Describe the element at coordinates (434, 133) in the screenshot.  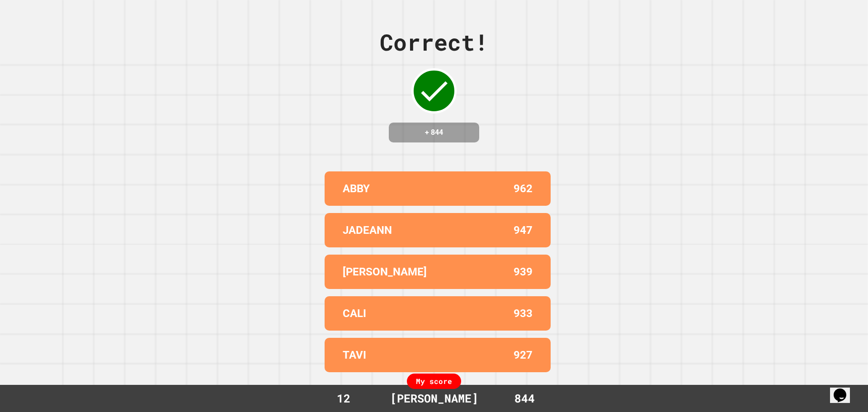
I see `h4: + 844` at that location.